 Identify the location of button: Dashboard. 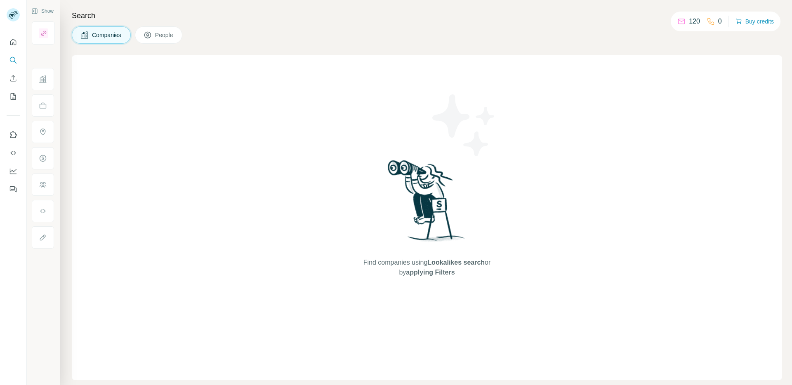
(13, 171).